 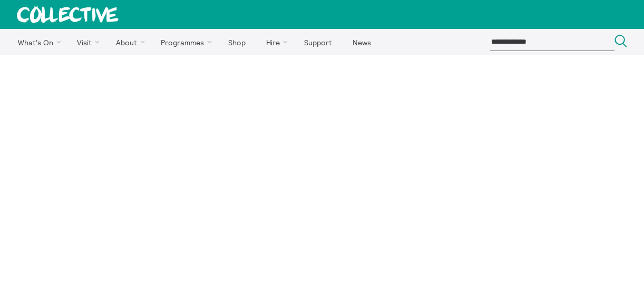 I want to click on a: Support, so click(x=318, y=42).